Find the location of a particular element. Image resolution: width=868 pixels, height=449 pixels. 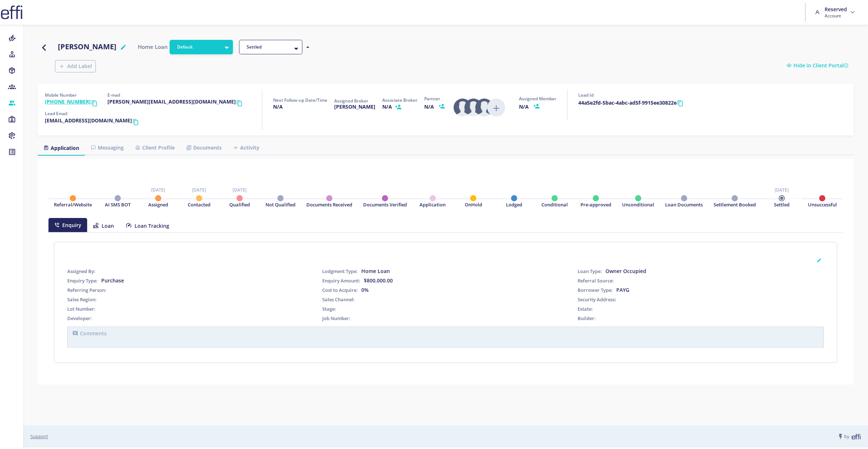

div: Loan Documents is located at coordinates (684, 205).